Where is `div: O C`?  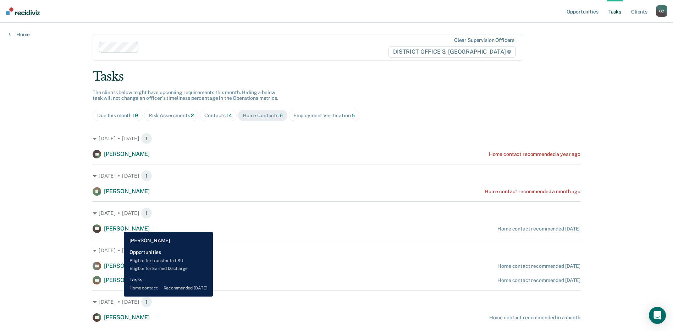
div: O C is located at coordinates (662, 11).